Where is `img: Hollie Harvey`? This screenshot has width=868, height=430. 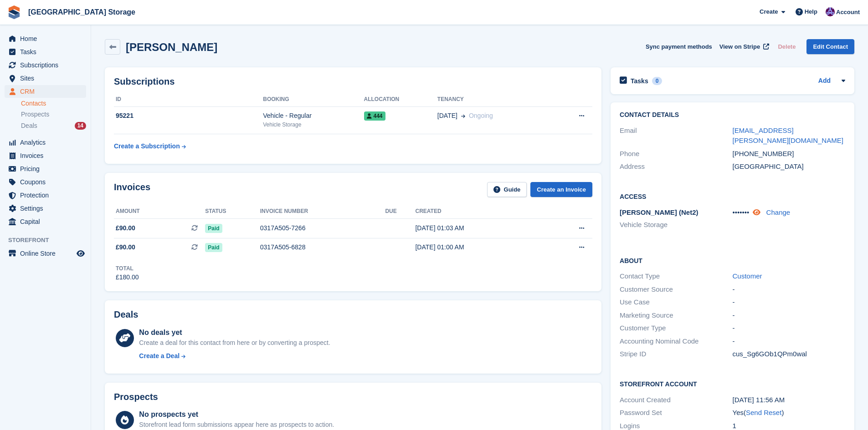 img: Hollie Harvey is located at coordinates (830, 12).